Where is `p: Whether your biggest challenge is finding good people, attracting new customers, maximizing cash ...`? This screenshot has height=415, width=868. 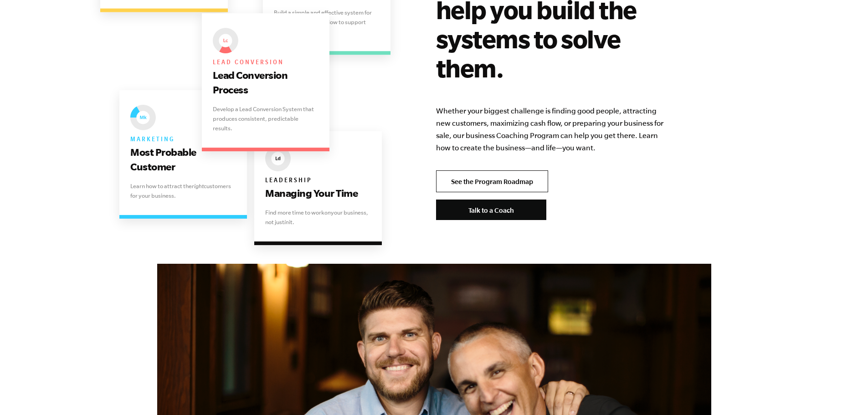
p: Whether your biggest challenge is finding good people, attracting new customers, maximizing cash ... is located at coordinates (551, 130).